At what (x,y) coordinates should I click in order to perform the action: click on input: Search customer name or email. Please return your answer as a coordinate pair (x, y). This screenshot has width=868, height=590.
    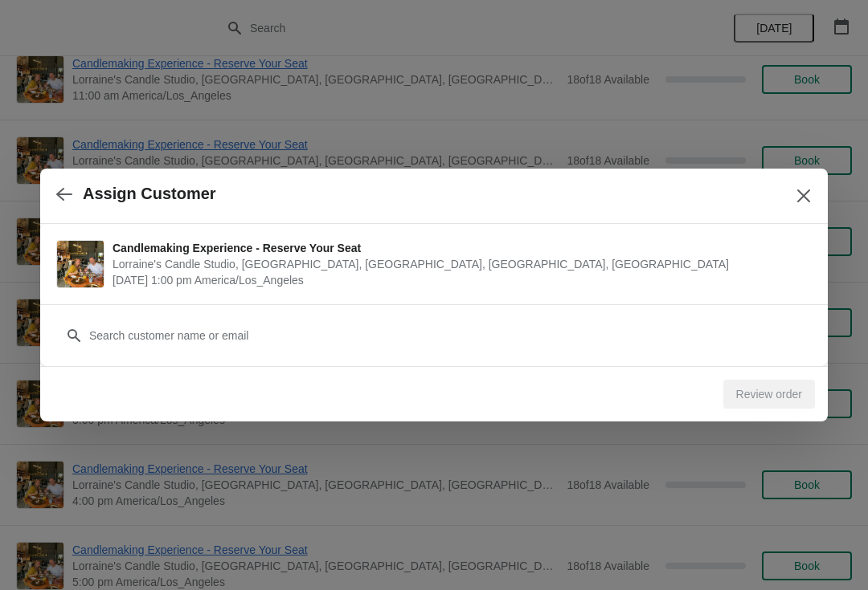
    Looking at the image, I should click on (450, 336).